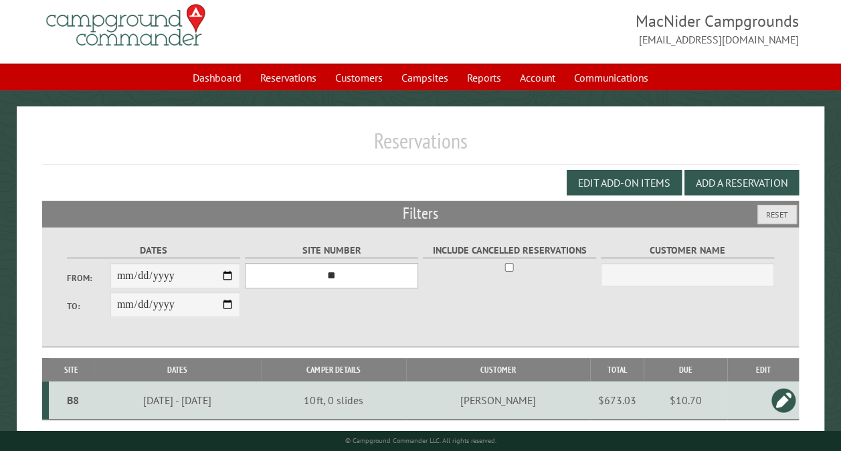 This screenshot has height=451, width=841. Describe the element at coordinates (763, 370) in the screenshot. I see `th: Edit` at that location.